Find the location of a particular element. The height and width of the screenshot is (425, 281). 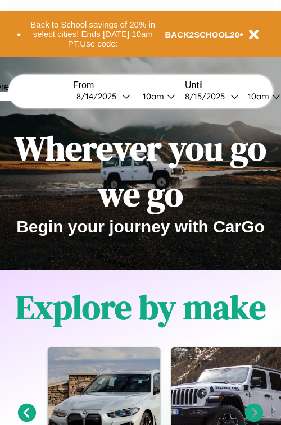

div: 8 / 14 / 2025 is located at coordinates (99, 96).